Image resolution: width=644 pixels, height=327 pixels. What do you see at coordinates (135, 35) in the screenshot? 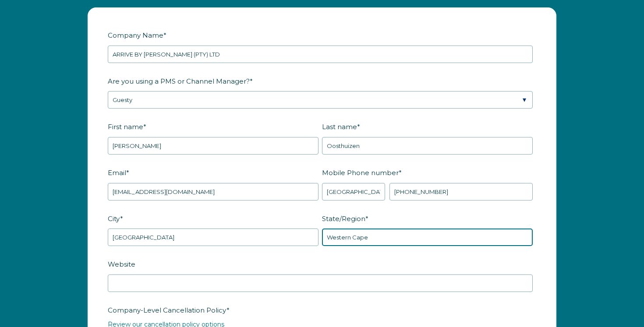
I see `span: Company Name` at bounding box center [135, 35].